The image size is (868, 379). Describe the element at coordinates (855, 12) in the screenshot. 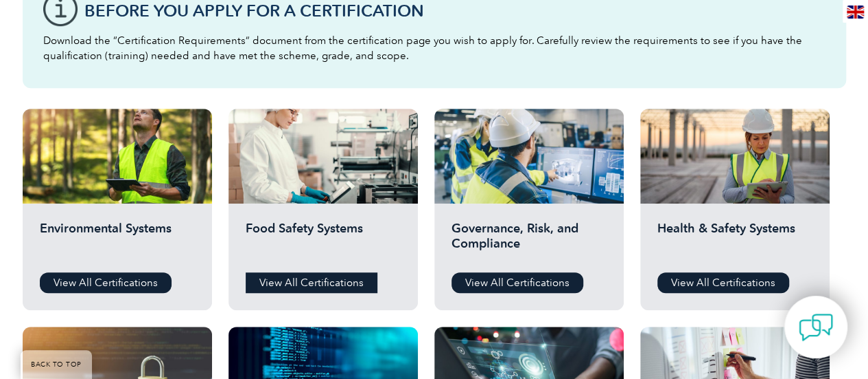

I see `img: en` at that location.